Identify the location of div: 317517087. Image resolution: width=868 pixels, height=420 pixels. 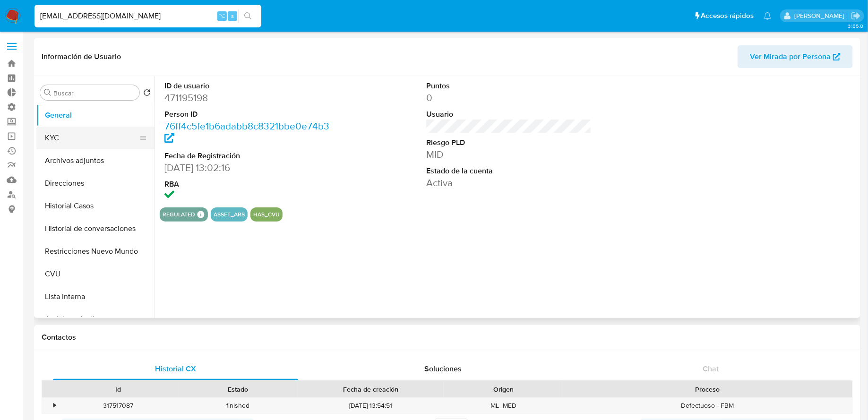
(118, 406).